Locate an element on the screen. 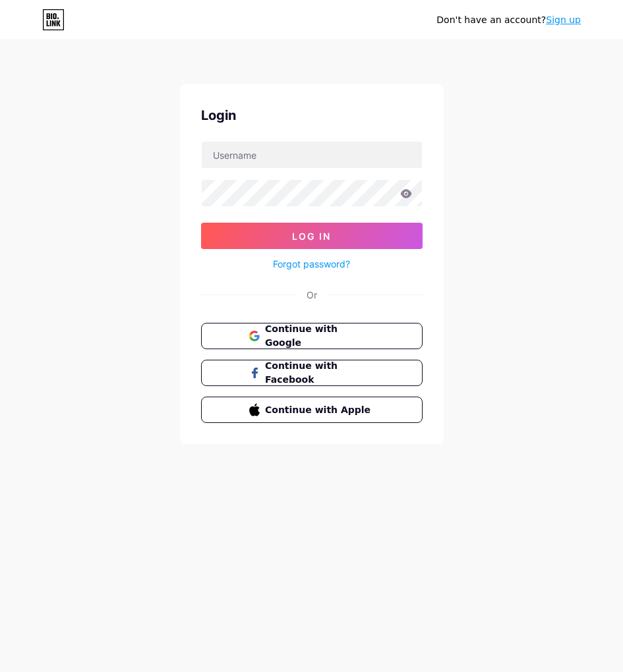 This screenshot has width=623, height=672. a: Continue with Google is located at coordinates (312, 336).